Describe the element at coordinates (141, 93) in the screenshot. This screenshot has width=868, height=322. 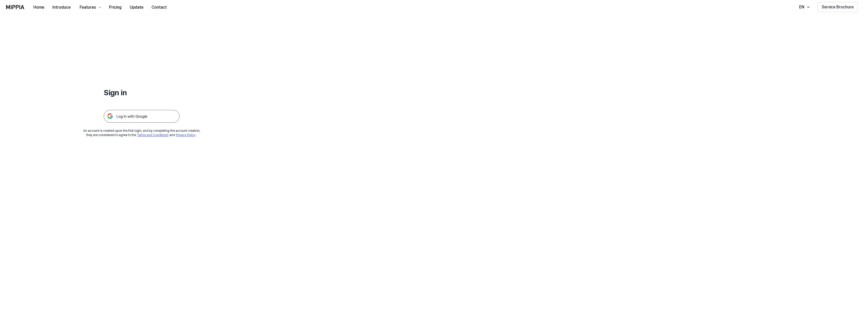
I see `h1: Sign in` at that location.